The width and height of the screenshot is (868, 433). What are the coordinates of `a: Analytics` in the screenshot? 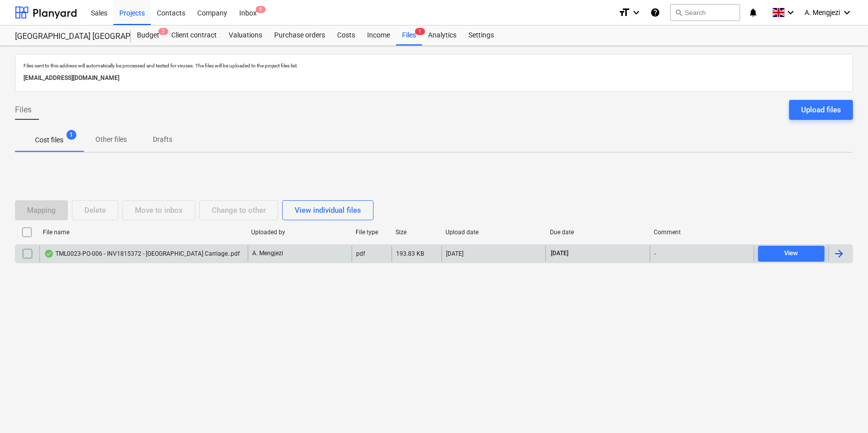 It's located at (442, 35).